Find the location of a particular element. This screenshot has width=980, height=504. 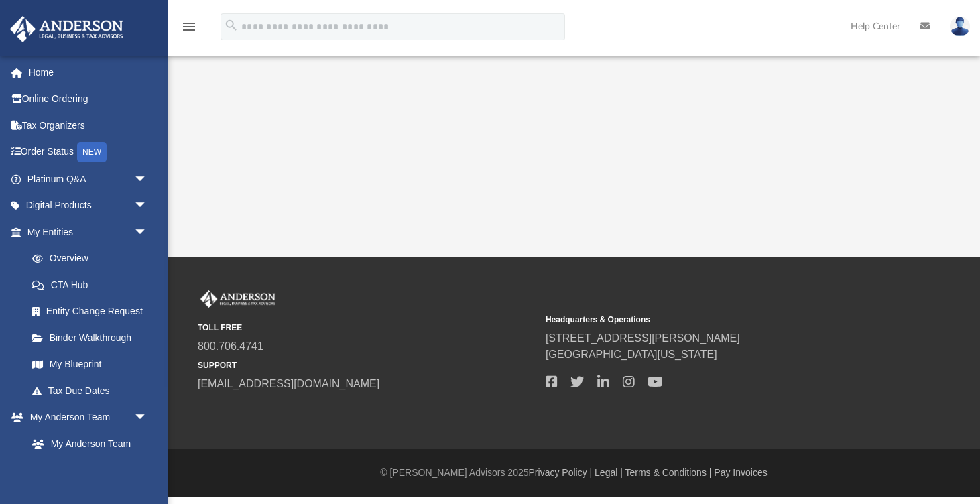

a: My Anderson Team is located at coordinates (86, 444).